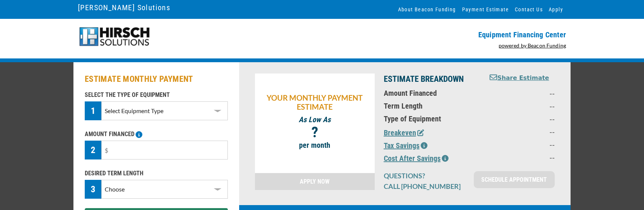 This screenshot has height=210, width=644. I want to click on div: 1, so click(93, 111).